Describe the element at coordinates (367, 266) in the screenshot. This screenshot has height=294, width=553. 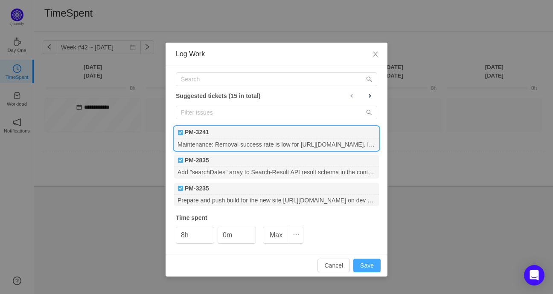
I see `button: Save` at that location.